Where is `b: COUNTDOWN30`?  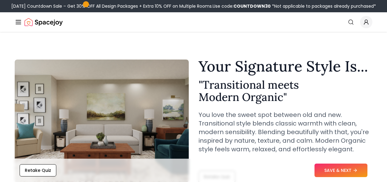
b: COUNTDOWN30 is located at coordinates (252, 6).